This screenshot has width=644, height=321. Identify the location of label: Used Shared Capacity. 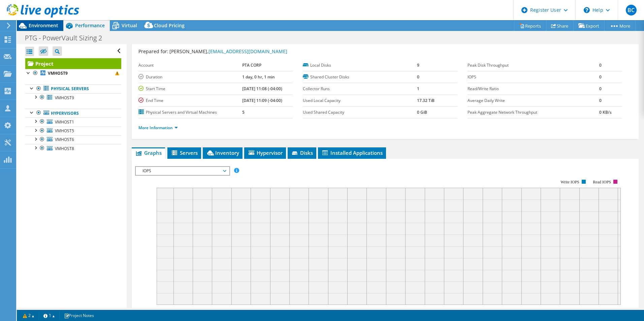
(360, 113).